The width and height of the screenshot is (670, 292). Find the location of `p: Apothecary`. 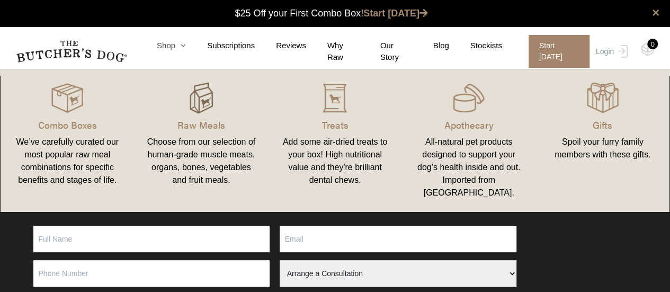

p: Apothecary is located at coordinates (469, 124).